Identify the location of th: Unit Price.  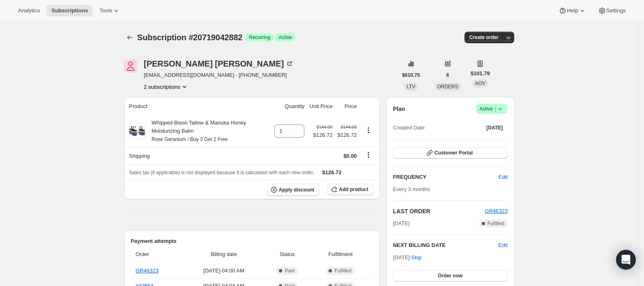
(321, 107).